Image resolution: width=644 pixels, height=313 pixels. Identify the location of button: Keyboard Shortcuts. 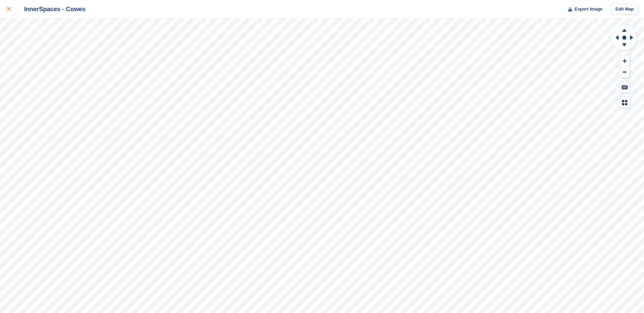
(625, 87).